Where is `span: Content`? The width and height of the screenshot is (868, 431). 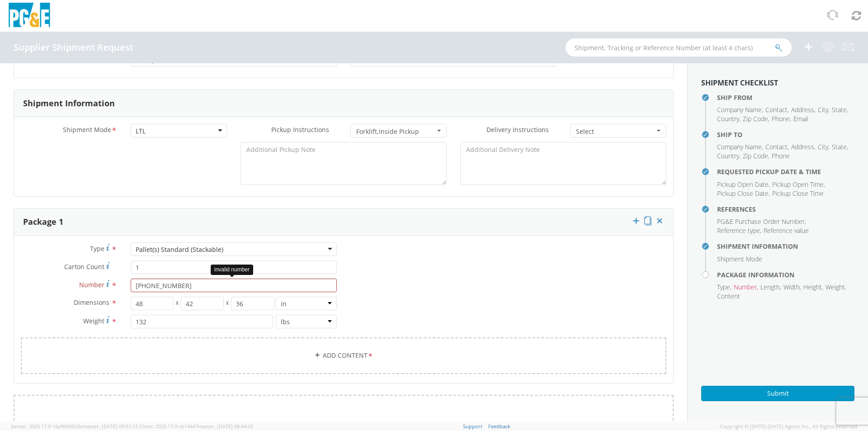 span: Content is located at coordinates (728, 296).